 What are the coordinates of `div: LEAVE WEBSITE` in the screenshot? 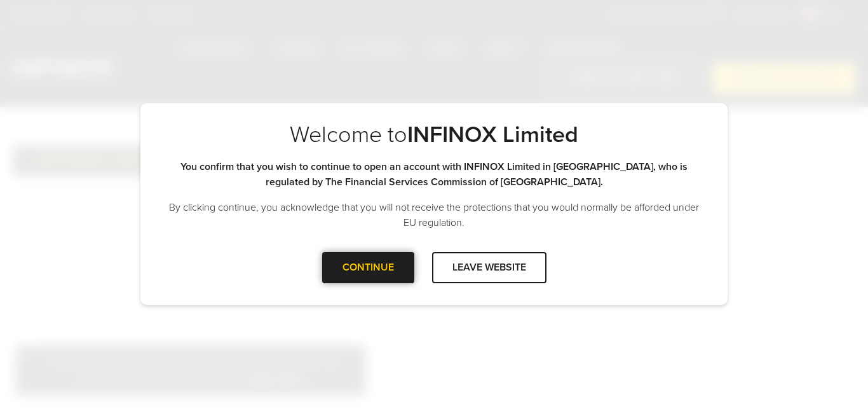 It's located at (490, 267).